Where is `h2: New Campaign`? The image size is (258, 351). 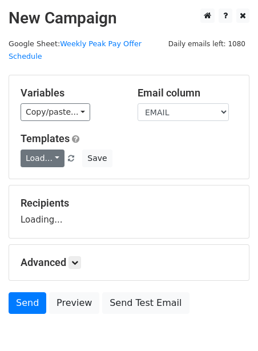 h2: New Campaign is located at coordinates (129, 18).